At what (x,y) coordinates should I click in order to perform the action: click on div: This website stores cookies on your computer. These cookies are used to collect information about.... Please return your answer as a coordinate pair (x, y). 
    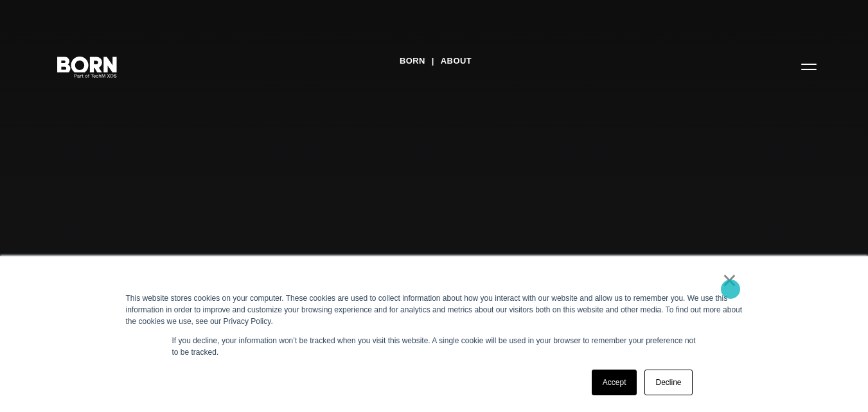
    Looking at the image, I should click on (434, 310).